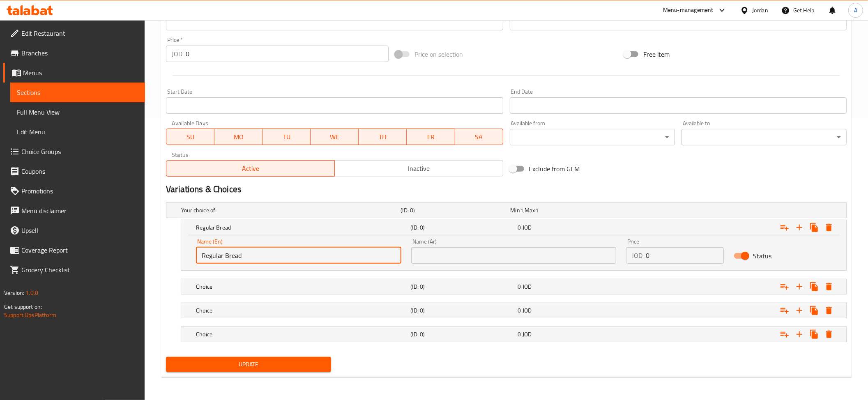  What do you see at coordinates (190, 137) in the screenshot?
I see `span: SU` at bounding box center [190, 137].